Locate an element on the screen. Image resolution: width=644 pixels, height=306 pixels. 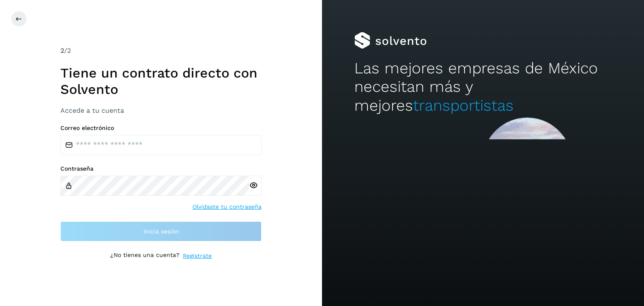
button: Inicia sesión is located at coordinates (161, 231).